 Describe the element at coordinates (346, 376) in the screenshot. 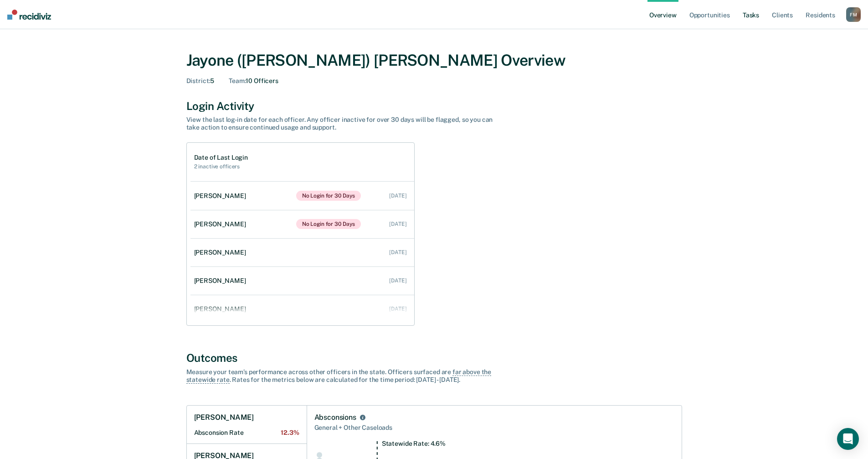

I see `div: Measure your team’s performance across other officer s in the state. Officer s surfaced are . Rat...` at that location.